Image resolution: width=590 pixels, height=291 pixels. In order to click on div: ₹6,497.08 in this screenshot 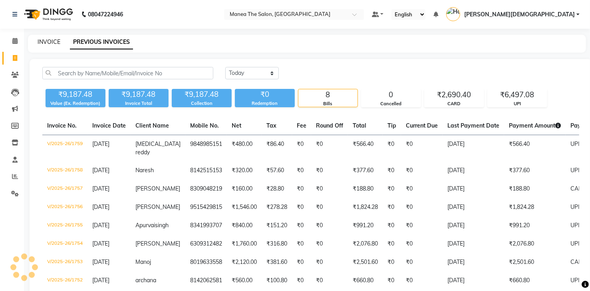, I will do `click(517, 95)`.